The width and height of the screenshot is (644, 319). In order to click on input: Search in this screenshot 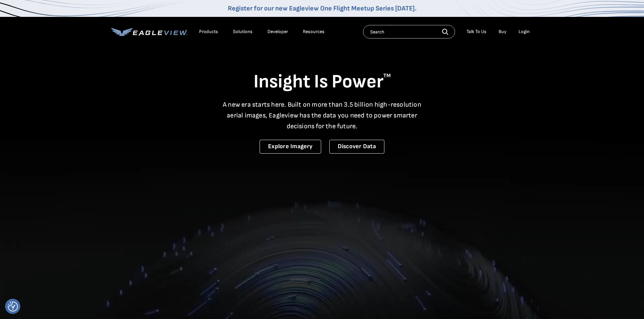, I will do `click(409, 32)`.